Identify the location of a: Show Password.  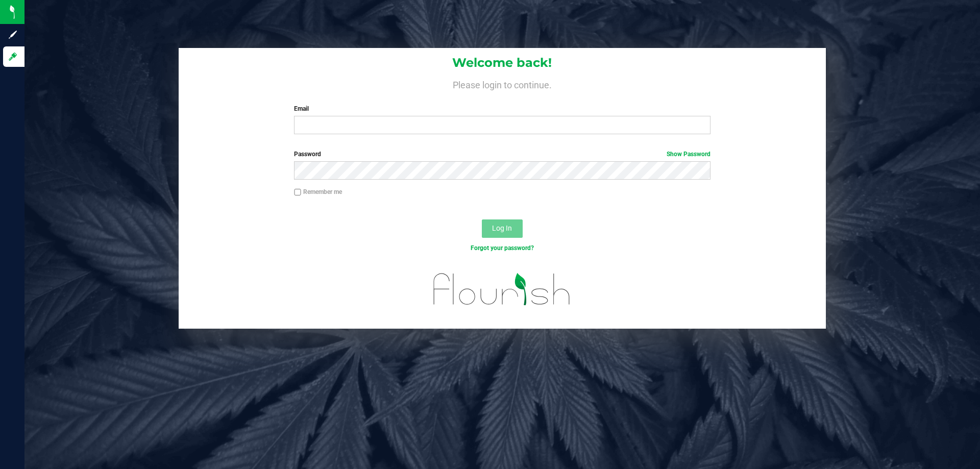
(688, 154).